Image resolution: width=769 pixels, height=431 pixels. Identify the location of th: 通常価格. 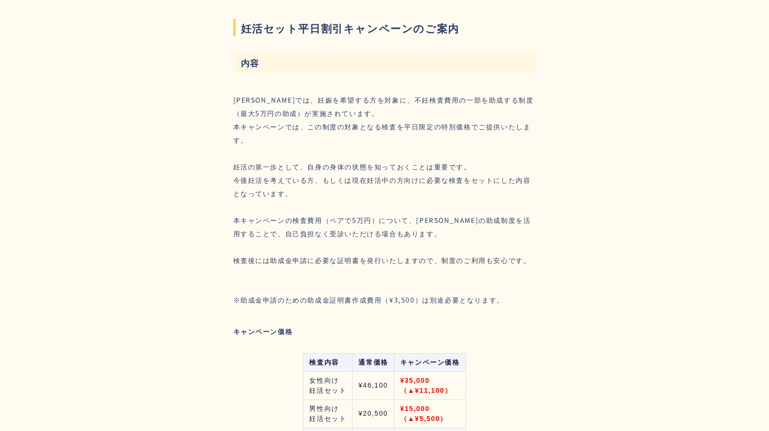
(373, 362).